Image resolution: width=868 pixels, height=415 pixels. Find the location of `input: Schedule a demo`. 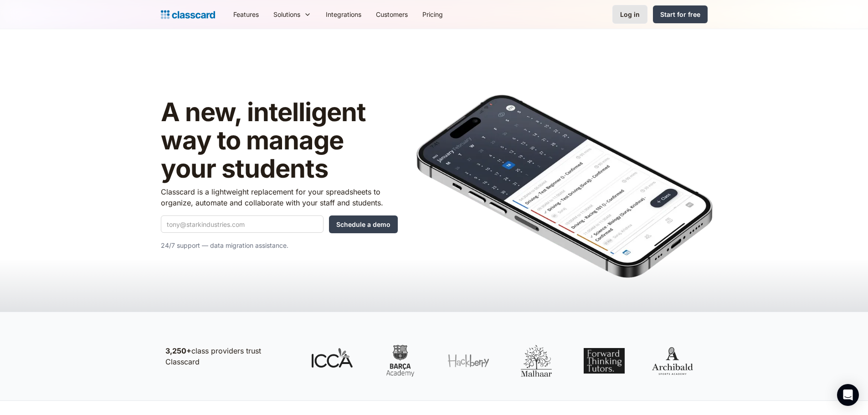

input: Schedule a demo is located at coordinates (363, 224).